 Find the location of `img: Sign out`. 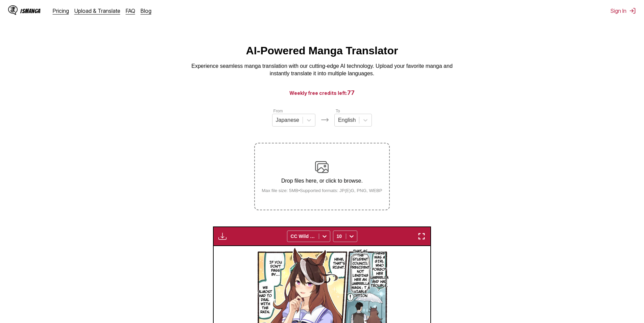

img: Sign out is located at coordinates (633, 11).